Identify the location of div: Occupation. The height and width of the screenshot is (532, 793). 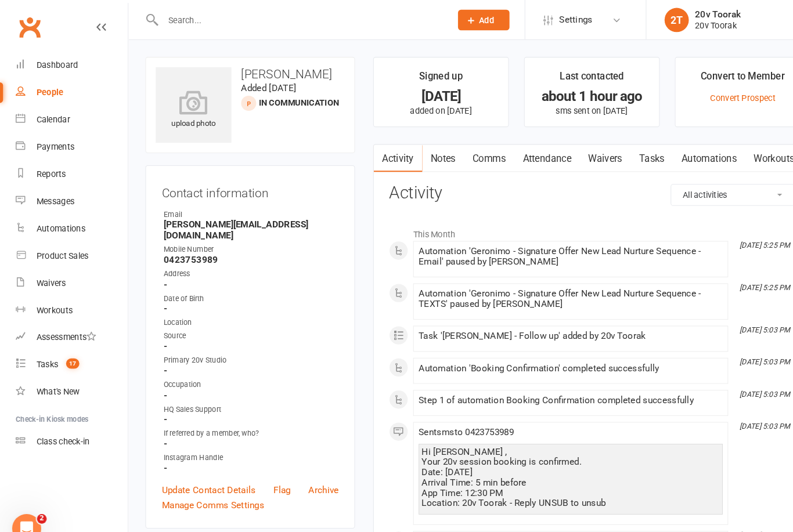
(240, 368).